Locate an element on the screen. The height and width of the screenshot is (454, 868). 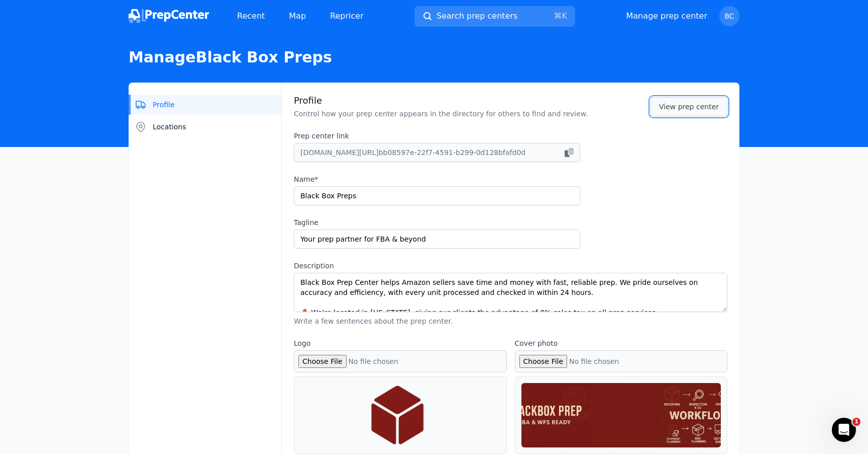
label: Cover photo is located at coordinates (621, 343).